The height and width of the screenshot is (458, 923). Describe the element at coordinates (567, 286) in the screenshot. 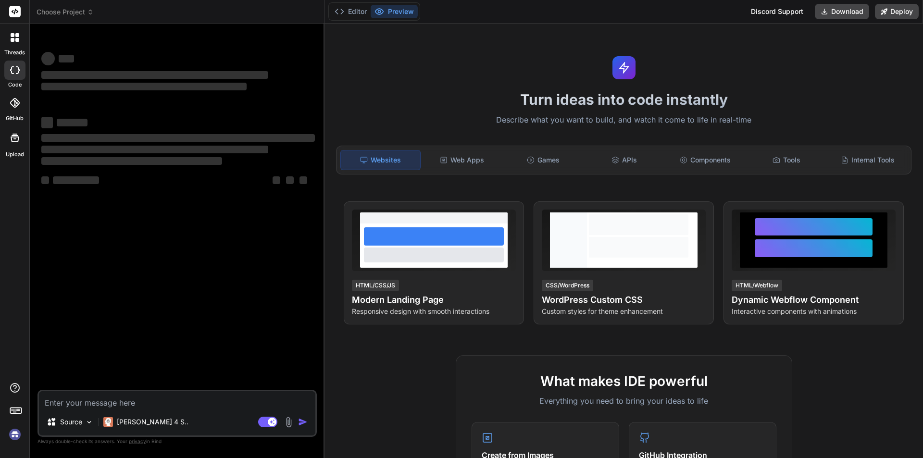

I see `div: CSS/WordPress` at that location.